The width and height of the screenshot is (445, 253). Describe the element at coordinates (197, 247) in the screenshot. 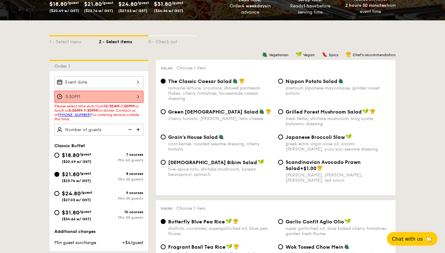

I see `span: Fragrant Basil Tea Rice` at that location.